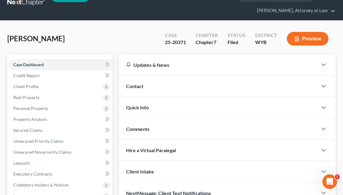 This screenshot has height=195, width=343. I want to click on div: Updates & News, so click(218, 65).